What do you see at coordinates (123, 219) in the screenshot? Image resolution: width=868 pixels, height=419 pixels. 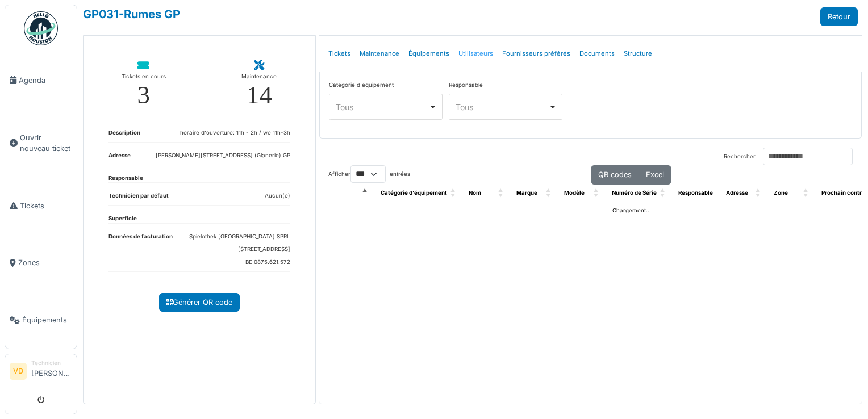 I see `dt: Superficie` at bounding box center [123, 219].